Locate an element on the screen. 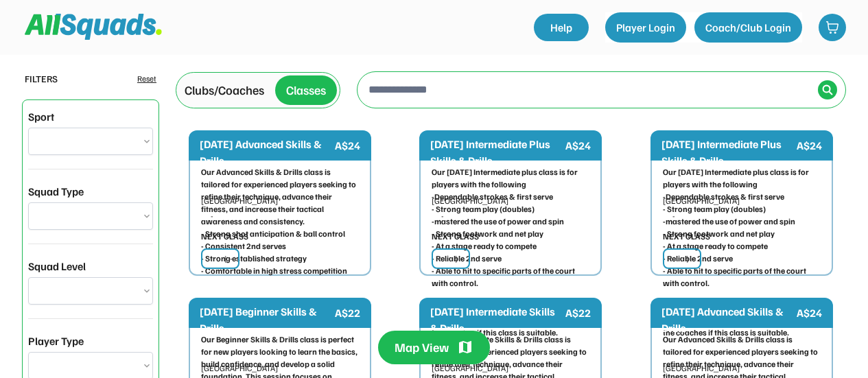  img: Icon%20%2838%29.svg is located at coordinates (827, 90).